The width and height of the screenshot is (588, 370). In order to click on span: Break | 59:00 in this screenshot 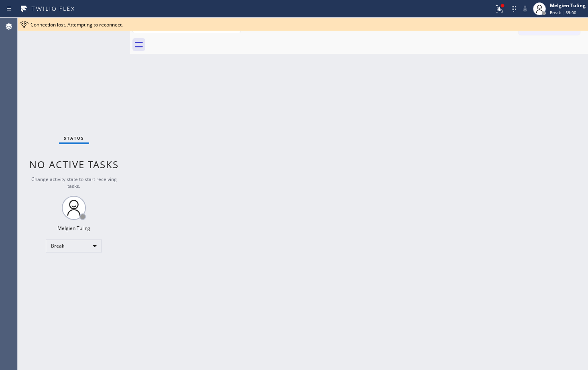, I will do `click(563, 12)`.